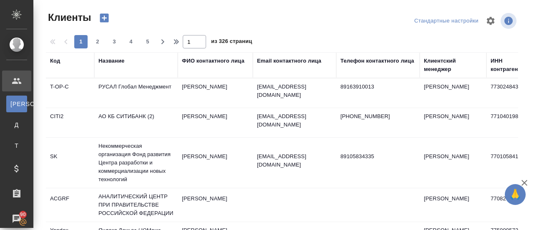 This screenshot has height=230, width=534. I want to click on span: 5, so click(148, 42).